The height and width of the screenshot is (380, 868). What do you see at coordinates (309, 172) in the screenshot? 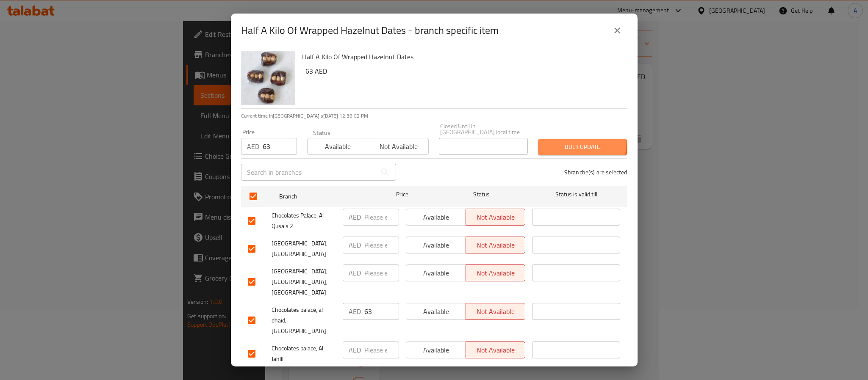
I see `input: Search in branches` at bounding box center [309, 172].